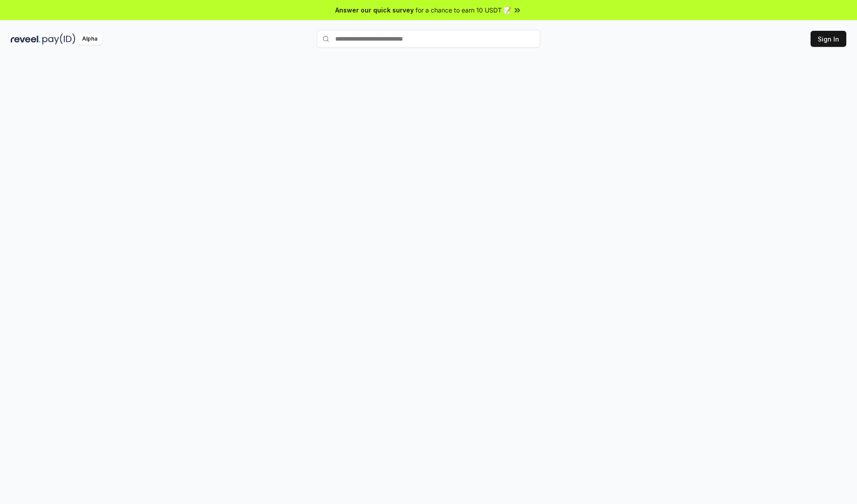 The width and height of the screenshot is (857, 504). Describe the element at coordinates (829, 39) in the screenshot. I see `button: Sign In` at that location.